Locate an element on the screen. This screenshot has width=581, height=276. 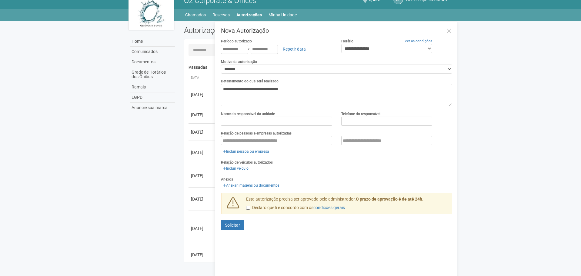
h2: Autorizações is located at coordinates (249, 30).